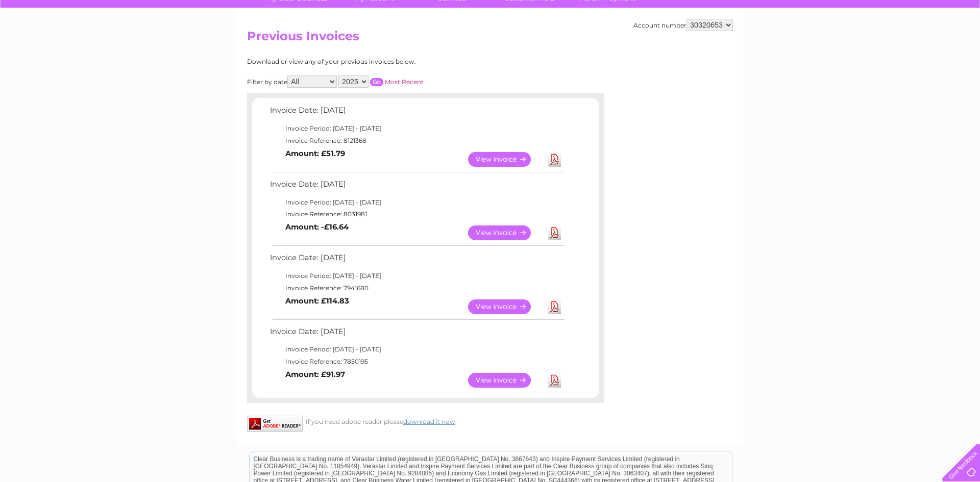 This screenshot has width=980, height=482. What do you see at coordinates (426, 420) in the screenshot?
I see `div: If you need adobe reader please .` at bounding box center [426, 420].